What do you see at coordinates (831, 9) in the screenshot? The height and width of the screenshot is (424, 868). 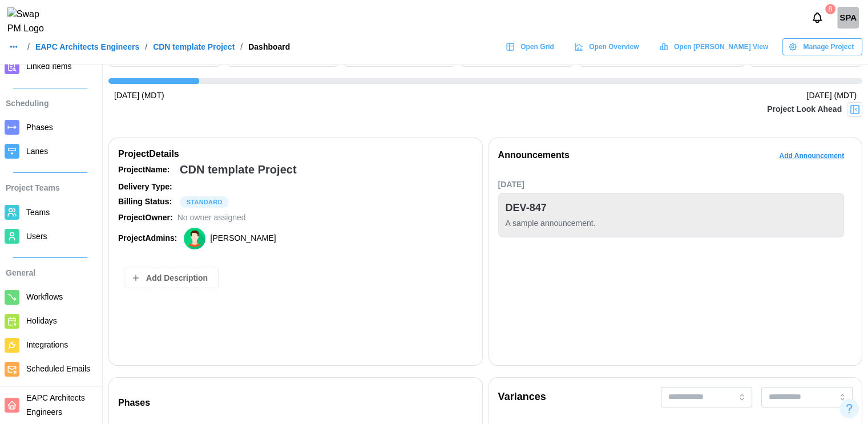 I see `div: 8` at bounding box center [831, 9].